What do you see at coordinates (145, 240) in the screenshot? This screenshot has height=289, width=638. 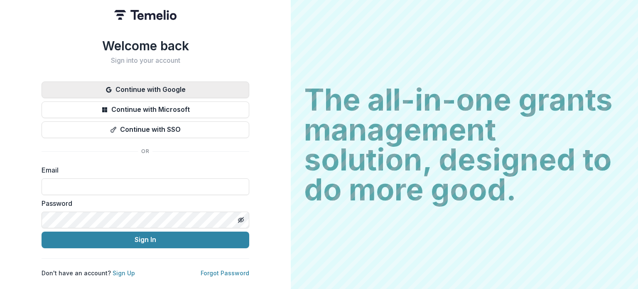 I see `button: Sign In` at bounding box center [145, 240].